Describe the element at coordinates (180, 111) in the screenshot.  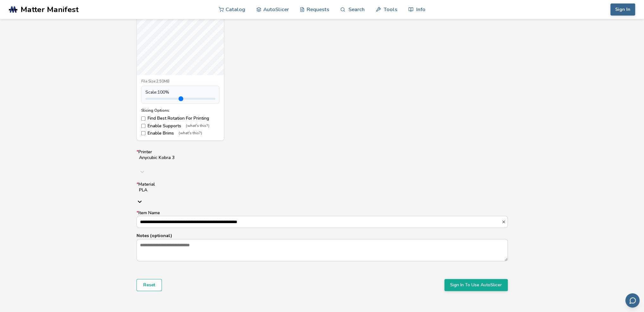
I see `div: Slicing Options:` at that location.